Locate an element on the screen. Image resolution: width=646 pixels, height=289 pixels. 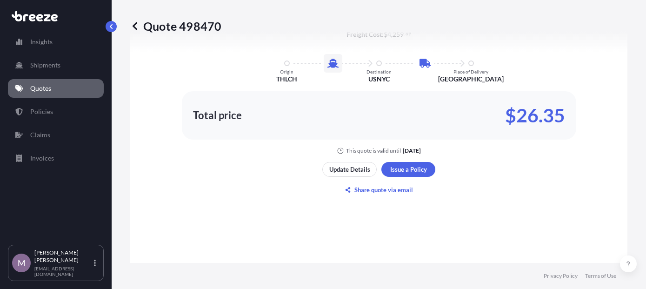
a: Privacy Policy is located at coordinates (560, 276).